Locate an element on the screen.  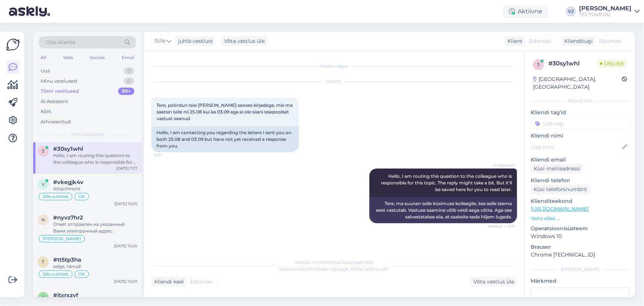
span: #jtxrxzvf is located at coordinates (66, 295).